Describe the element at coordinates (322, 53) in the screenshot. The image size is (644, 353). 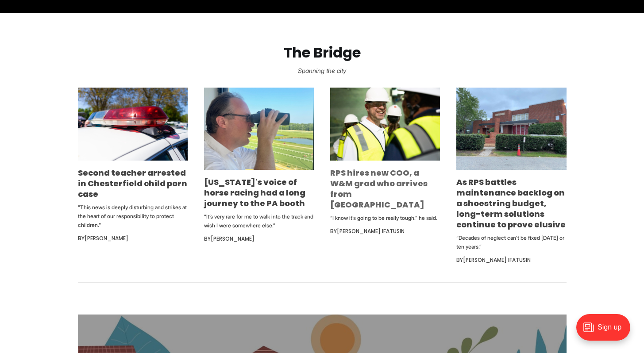
I see `h2: The Bridge` at that location.